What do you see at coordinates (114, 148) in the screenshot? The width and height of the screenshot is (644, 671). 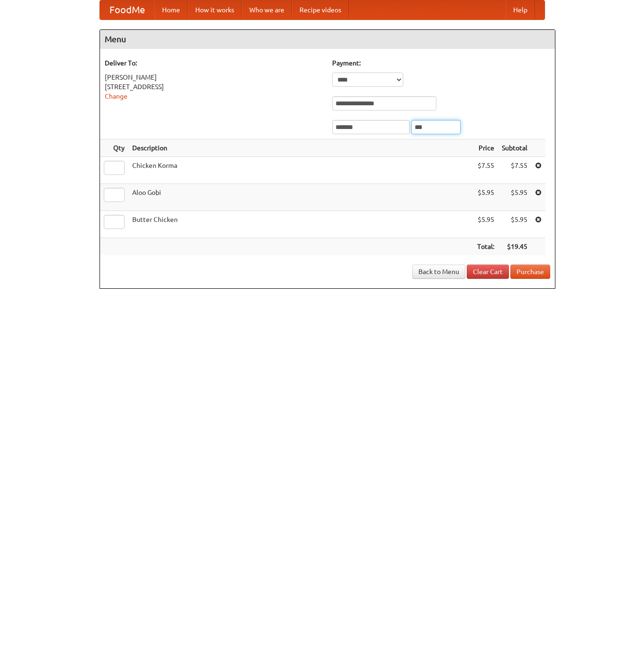 I see `th: Qty` at bounding box center [114, 148].